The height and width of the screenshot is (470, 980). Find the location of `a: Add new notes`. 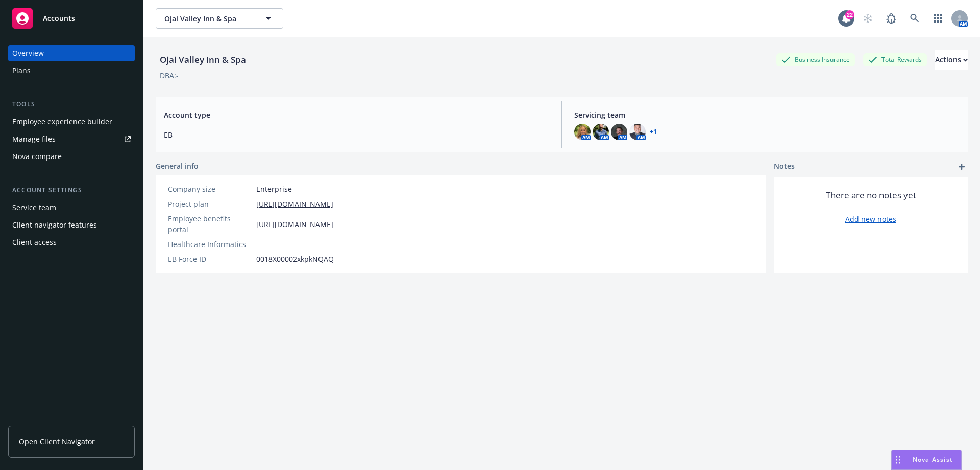

a: Add new notes is located at coordinates (871, 219).